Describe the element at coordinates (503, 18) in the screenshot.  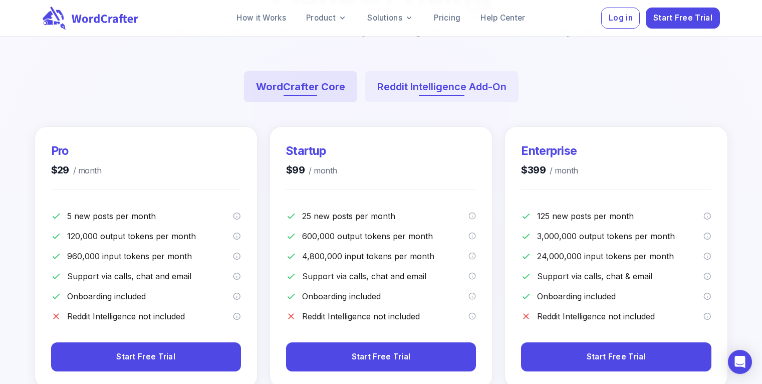
I see `a: Help Center` at that location.